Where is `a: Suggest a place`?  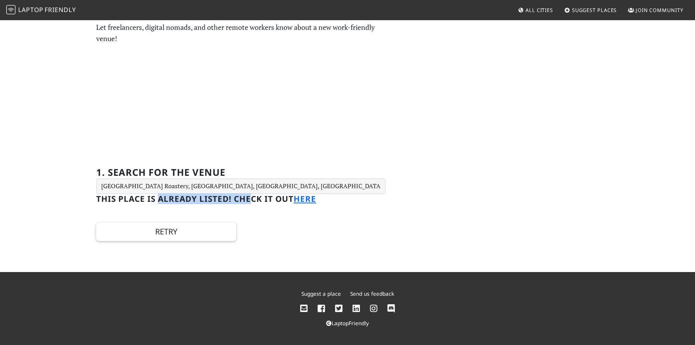
a: Suggest a place is located at coordinates (321, 293).